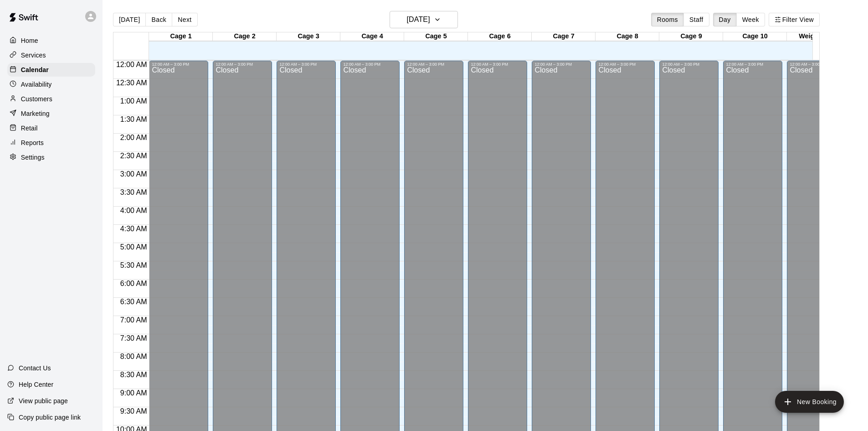  I want to click on span: 7:30 AM, so click(133, 338).